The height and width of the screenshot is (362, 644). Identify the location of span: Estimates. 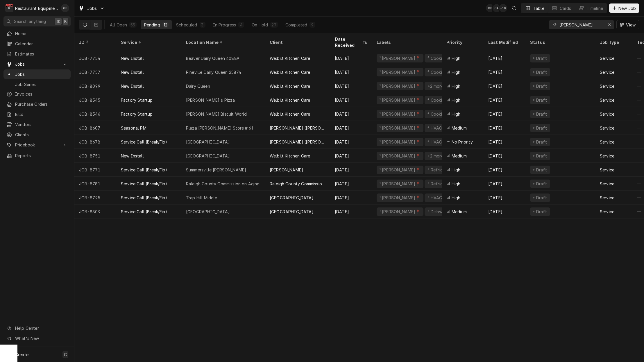
(41, 54).